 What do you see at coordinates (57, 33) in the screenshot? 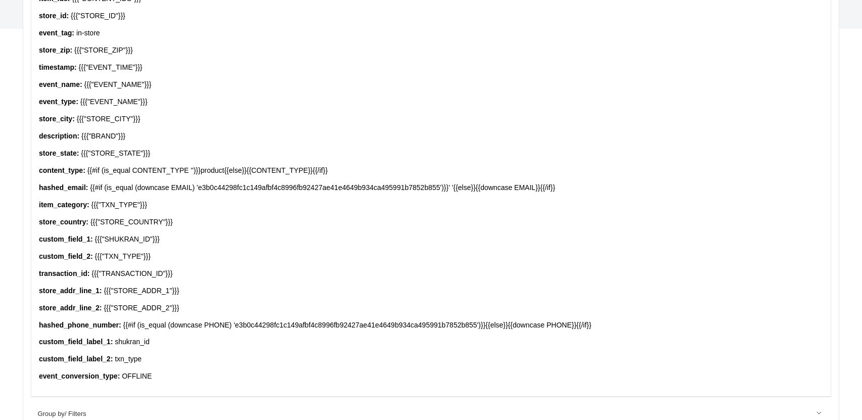
I see `strong: event_tag :` at bounding box center [57, 33].